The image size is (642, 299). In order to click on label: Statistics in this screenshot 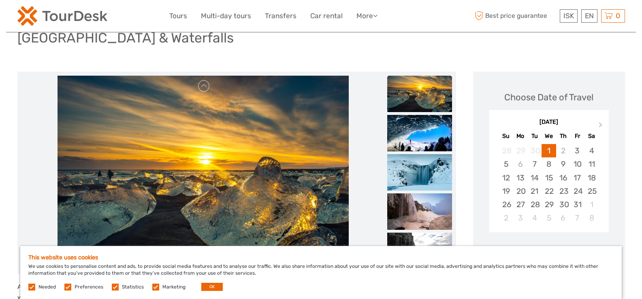, I will do `click(133, 287)`.